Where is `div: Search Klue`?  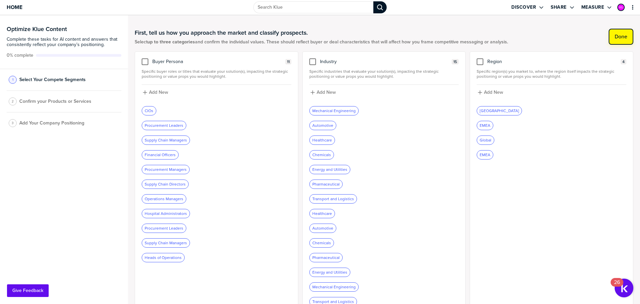
div: Search Klue is located at coordinates (380, 7).